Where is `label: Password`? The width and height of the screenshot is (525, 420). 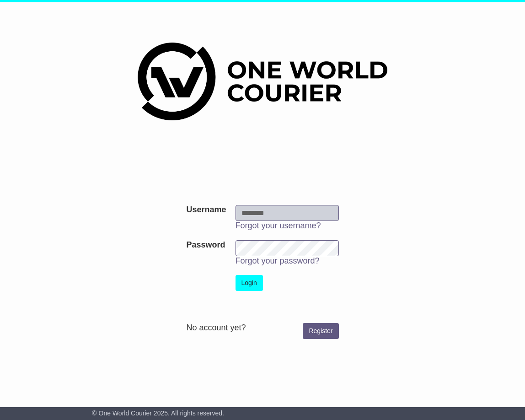
label: Password is located at coordinates (206, 246).